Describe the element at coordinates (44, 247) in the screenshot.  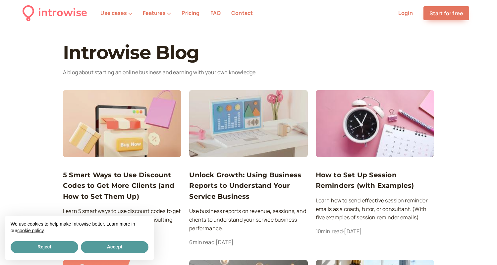
I see `button: Reject` at that location.